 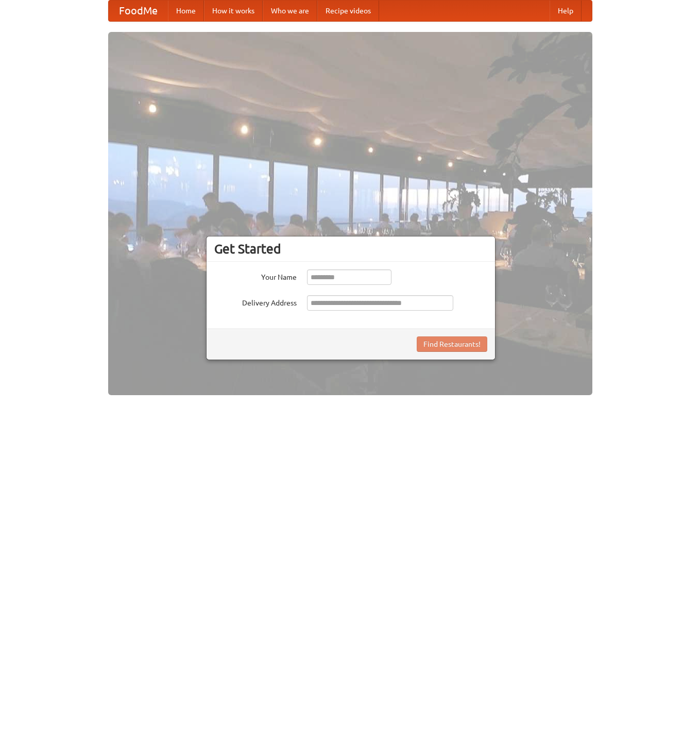 What do you see at coordinates (349, 10) in the screenshot?
I see `a: Recipe videos` at bounding box center [349, 10].